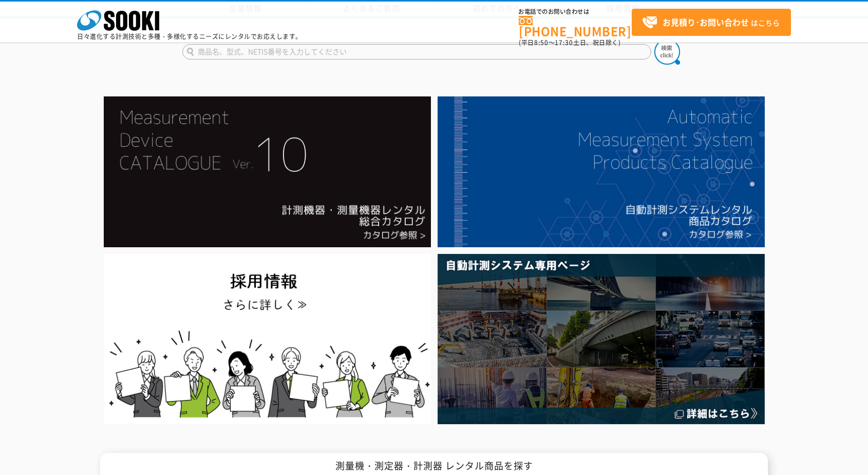 This screenshot has width=868, height=475. I want to click on span: お電話でのお問い合わせは, so click(575, 12).